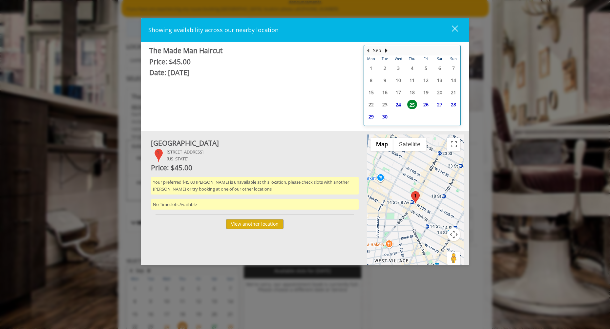 This screenshot has height=329, width=610. I want to click on div: The Made Man Haircut, so click(252, 51).